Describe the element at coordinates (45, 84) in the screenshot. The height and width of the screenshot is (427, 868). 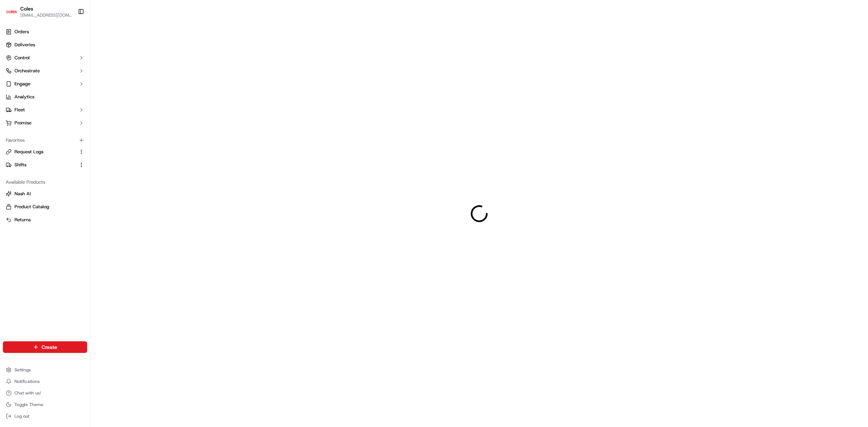
I see `button: Engage` at that location.